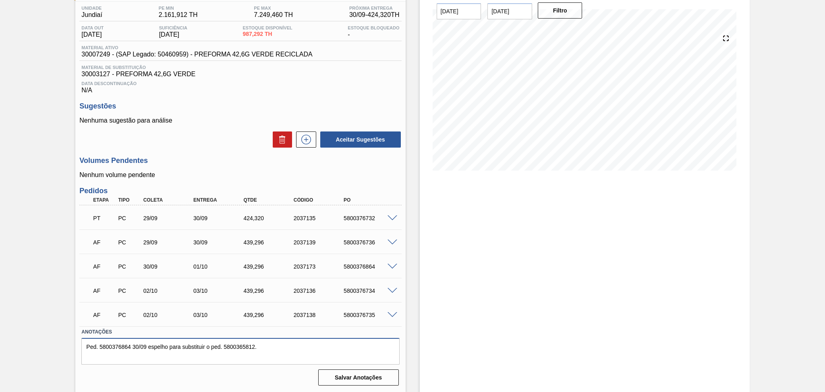  What do you see at coordinates (370, 200) in the screenshot?
I see `div: PO` at bounding box center [370, 200].